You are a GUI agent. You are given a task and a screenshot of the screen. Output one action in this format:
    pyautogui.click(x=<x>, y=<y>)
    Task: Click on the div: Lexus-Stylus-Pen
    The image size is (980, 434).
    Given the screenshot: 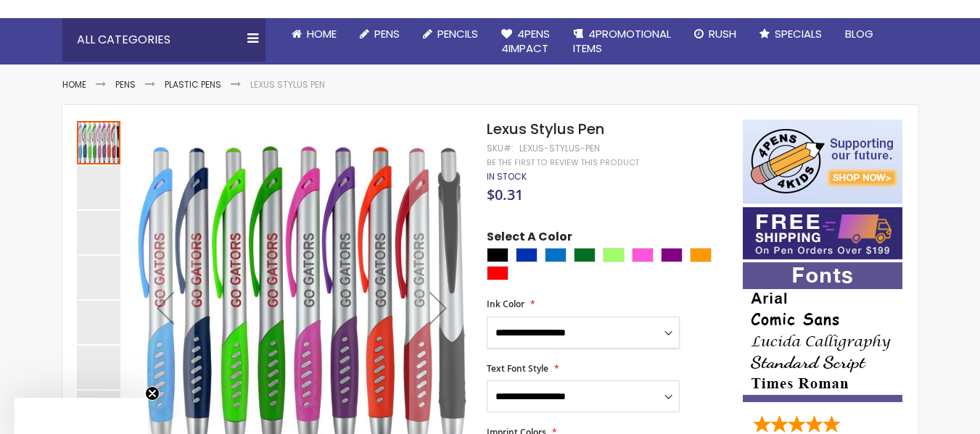 What is the action you would take?
    pyautogui.click(x=559, y=148)
    